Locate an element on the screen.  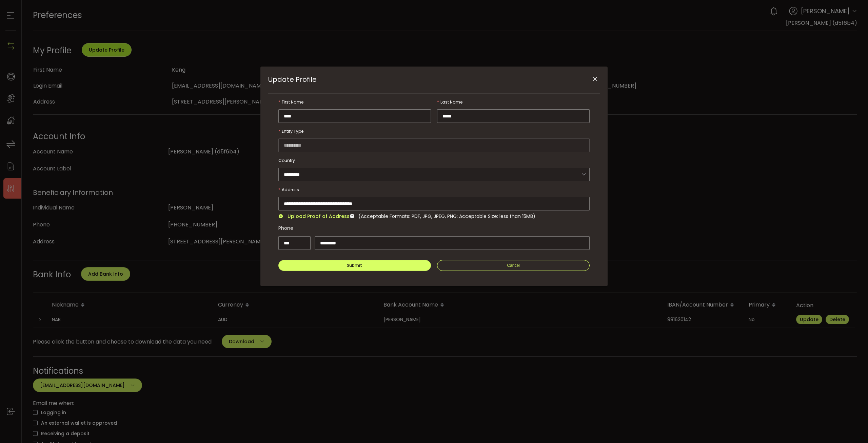
div: Chat Widget is located at coordinates (851, 426).